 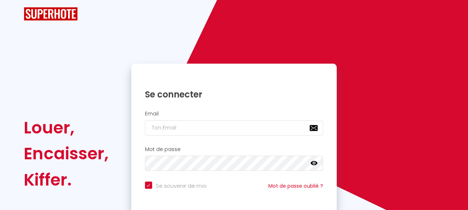 What do you see at coordinates (234, 128) in the screenshot?
I see `input: Ton Email` at bounding box center [234, 128].